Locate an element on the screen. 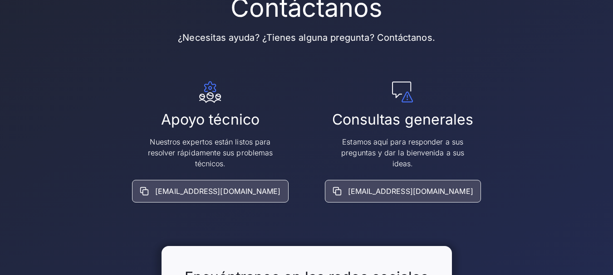 This screenshot has height=275, width=613. font: Nuestros expertos están listos para resolver rápidamente sus problemas técnicos. is located at coordinates (210, 153).